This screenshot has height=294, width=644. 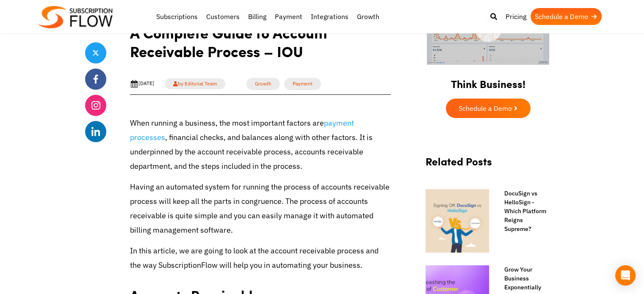 What do you see at coordinates (329, 17) in the screenshot?
I see `a: Integrations` at bounding box center [329, 17].